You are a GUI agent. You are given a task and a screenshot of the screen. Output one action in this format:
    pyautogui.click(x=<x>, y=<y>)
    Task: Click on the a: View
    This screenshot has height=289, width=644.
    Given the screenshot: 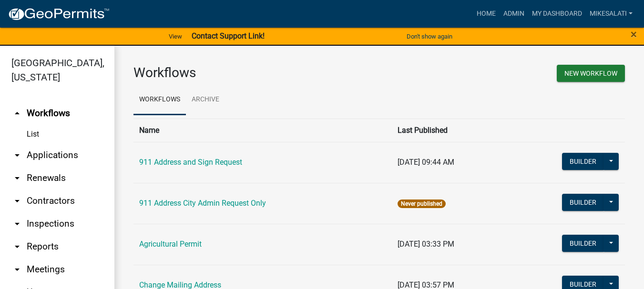 What is the action you would take?
    pyautogui.click(x=176, y=36)
    